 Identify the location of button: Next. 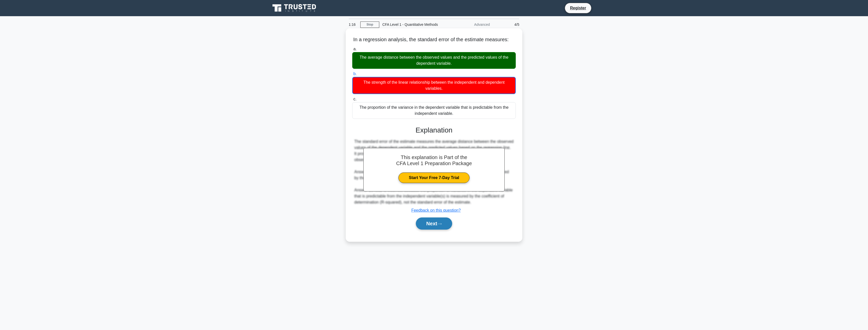
(434, 223).